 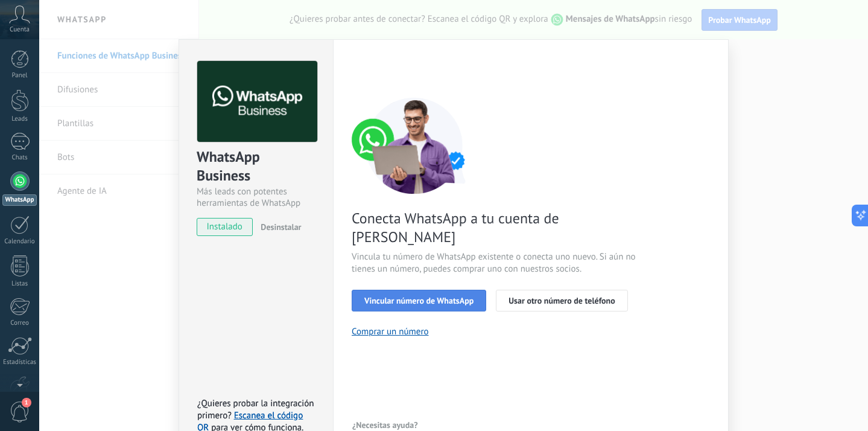 What do you see at coordinates (20, 284) in the screenshot?
I see `div: Listas` at bounding box center [20, 284].